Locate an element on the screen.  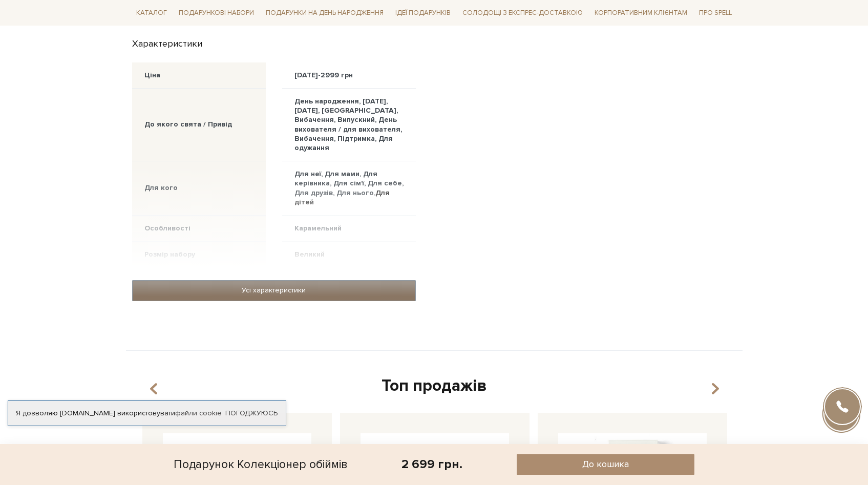
a: Корпоративним клієнтам is located at coordinates (640, 13).